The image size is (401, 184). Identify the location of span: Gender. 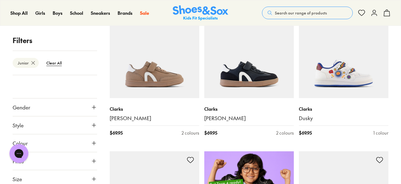
(21, 107).